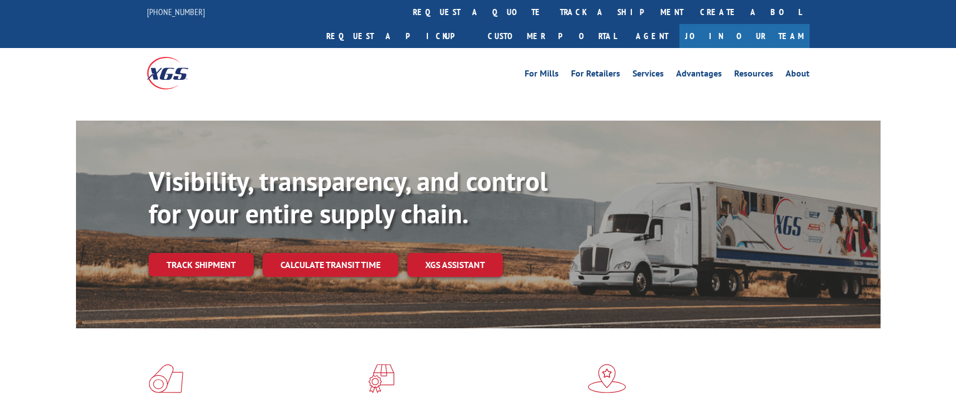 Image resolution: width=956 pixels, height=397 pixels. What do you see at coordinates (744, 36) in the screenshot?
I see `a: Join Our Team` at bounding box center [744, 36].